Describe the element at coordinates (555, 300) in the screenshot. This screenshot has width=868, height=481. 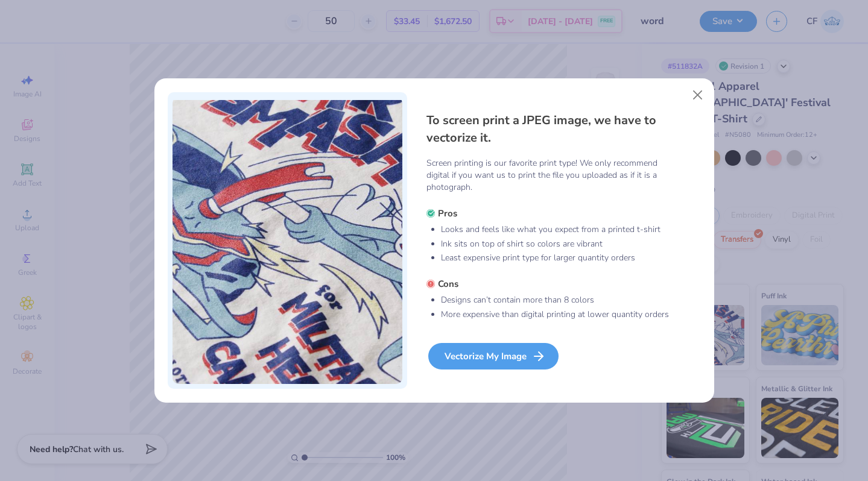
I see `li: Designs can’t contain more than 8 colors` at that location.